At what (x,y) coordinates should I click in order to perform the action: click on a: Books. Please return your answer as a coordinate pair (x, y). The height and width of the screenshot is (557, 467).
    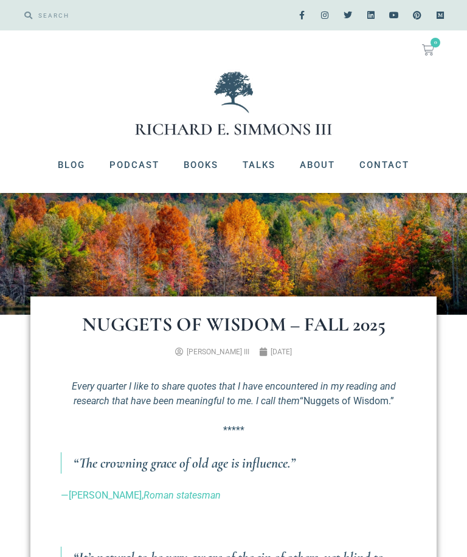
    Looking at the image, I should click on (201, 165).